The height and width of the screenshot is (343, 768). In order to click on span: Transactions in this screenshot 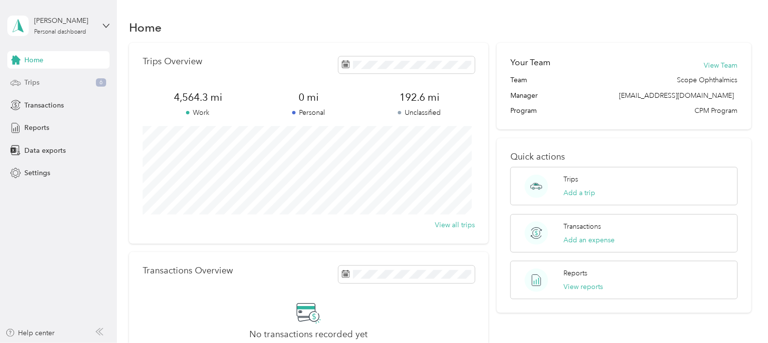, I will do `click(44, 105)`.